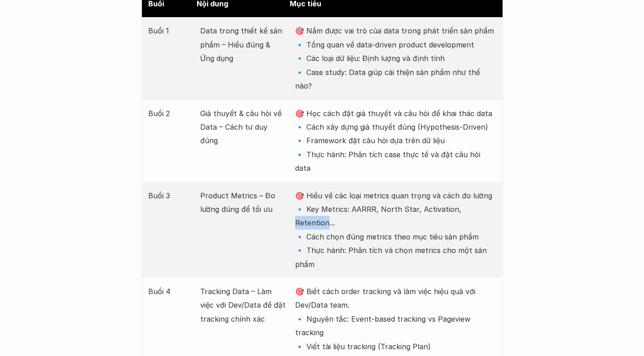  What do you see at coordinates (396, 141) in the screenshot?
I see `p: 🎯 Học cách đặt giả thuyết và câu hỏi để khai thác data 🔹 Cách xây dựng giả thuyết đúng (Hypothesi...` at bounding box center [396, 141].